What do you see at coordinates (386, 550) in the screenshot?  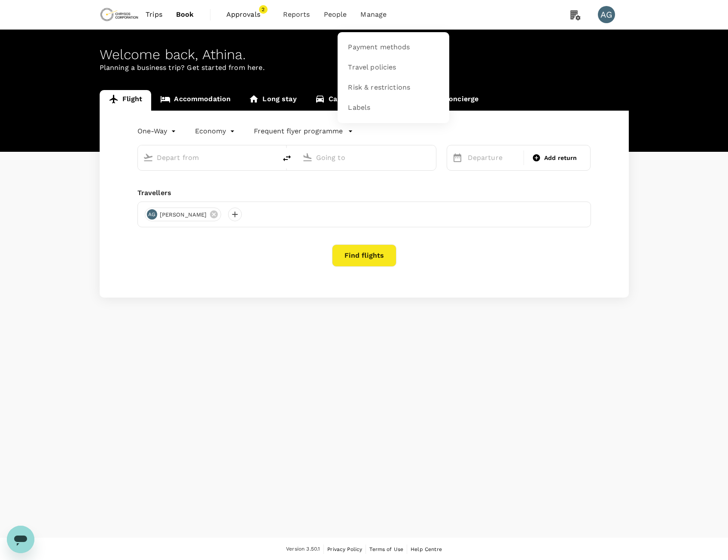 I see `span: Terms of Use` at bounding box center [386, 550].